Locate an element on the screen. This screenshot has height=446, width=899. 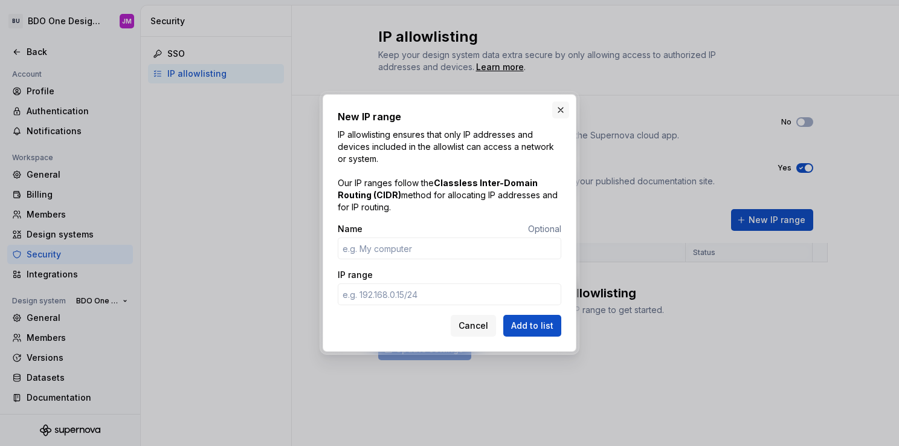
p: IP allowlisting ensures that only IP addresses and devices included in the allowlist can access a... is located at coordinates (449, 171).